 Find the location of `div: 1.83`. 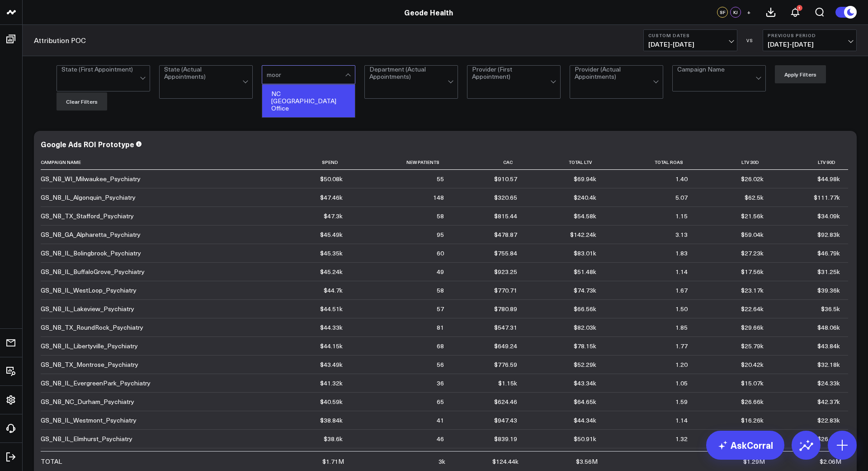

div: 1.83 is located at coordinates (681, 253).